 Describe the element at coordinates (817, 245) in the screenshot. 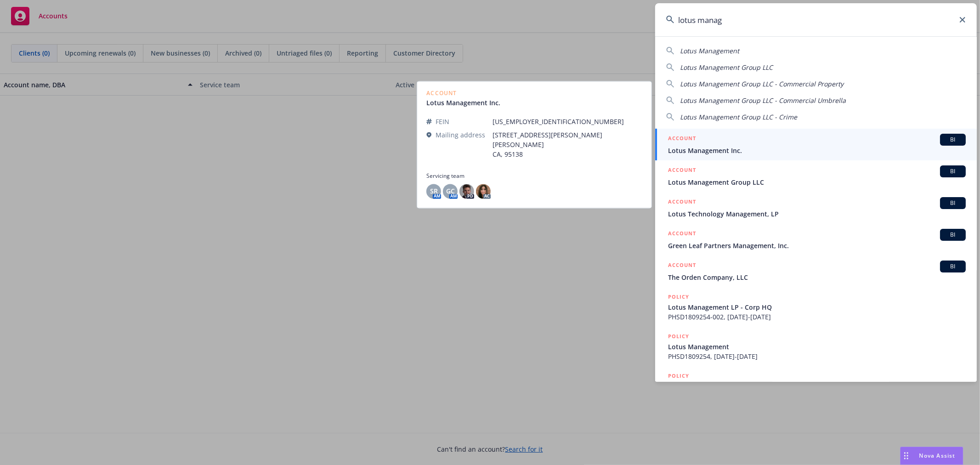

I see `span: Green Leaf Partners Management, Inc.` at that location.